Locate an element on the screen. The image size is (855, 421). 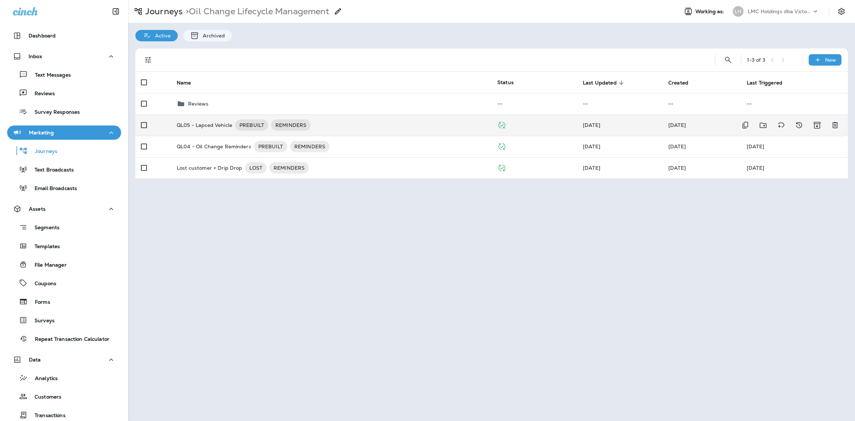
button: Reviews is located at coordinates (64, 93).